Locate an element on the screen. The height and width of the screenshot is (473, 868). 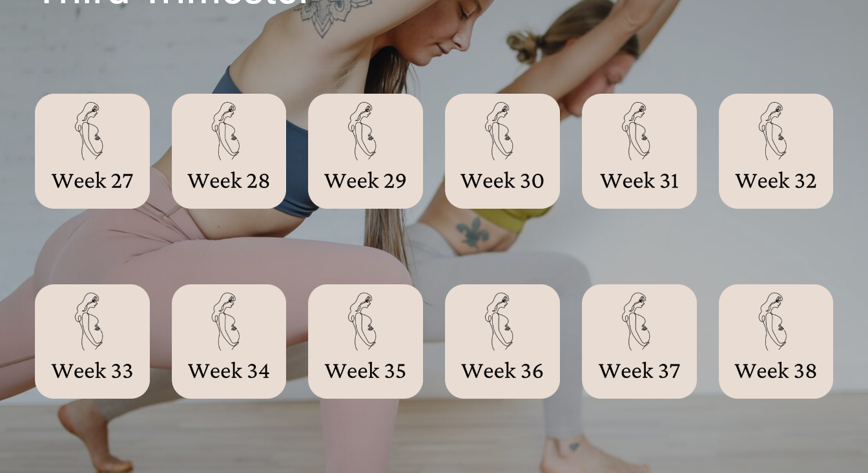
a: week 28.png is located at coordinates (229, 152).